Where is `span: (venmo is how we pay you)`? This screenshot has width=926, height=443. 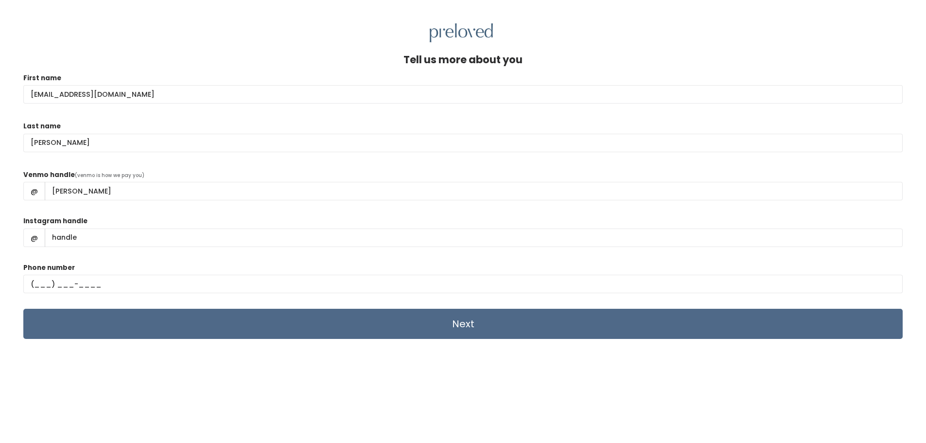 span: (venmo is how we pay you) is located at coordinates (109, 175).